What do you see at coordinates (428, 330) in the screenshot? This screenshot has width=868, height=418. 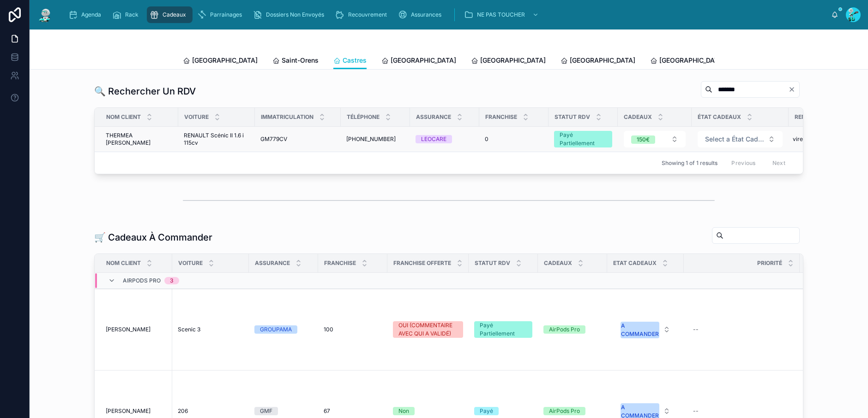 I see `a: OUI (COMMENTAIRE AVEC QUI A VALIDÉ)` at bounding box center [428, 330].